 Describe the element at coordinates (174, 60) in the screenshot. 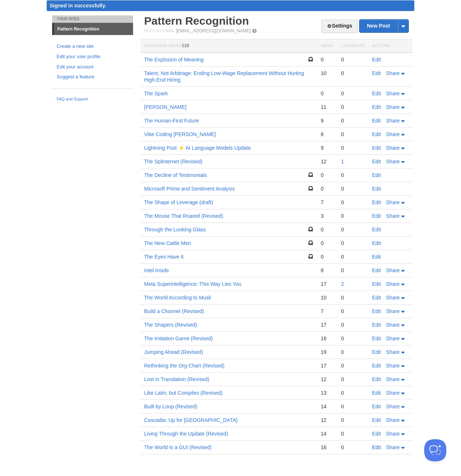

I see `a: The Explosion of Meaning` at that location.